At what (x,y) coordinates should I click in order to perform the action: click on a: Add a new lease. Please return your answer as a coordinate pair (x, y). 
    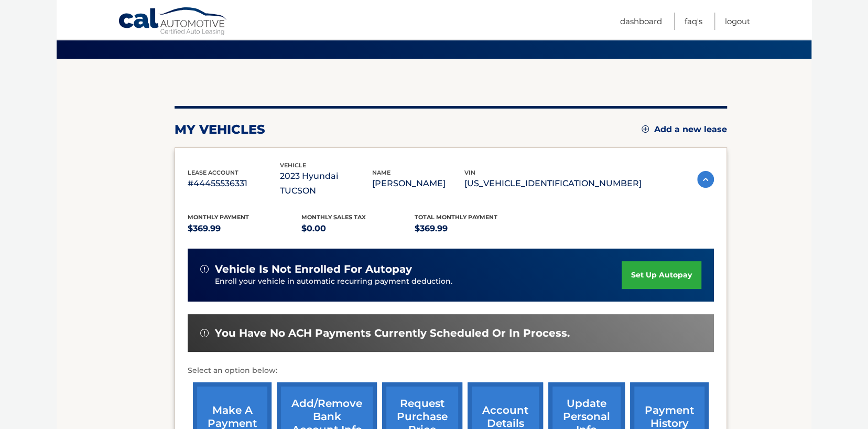
    Looking at the image, I should click on (684, 129).